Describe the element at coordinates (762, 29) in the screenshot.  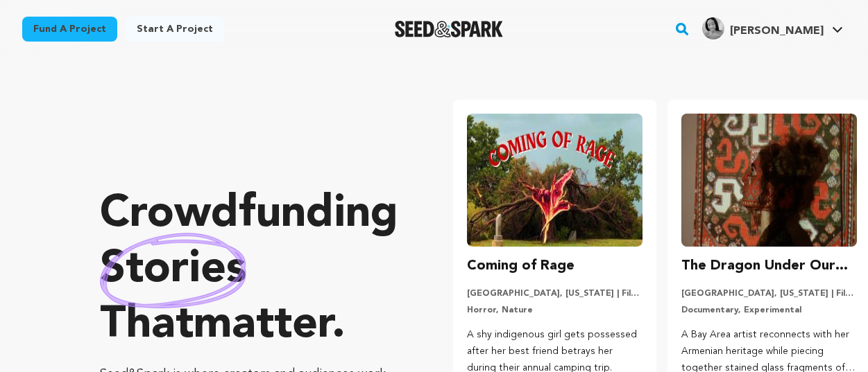
I see `div: Femi B.'s Profile` at that location.